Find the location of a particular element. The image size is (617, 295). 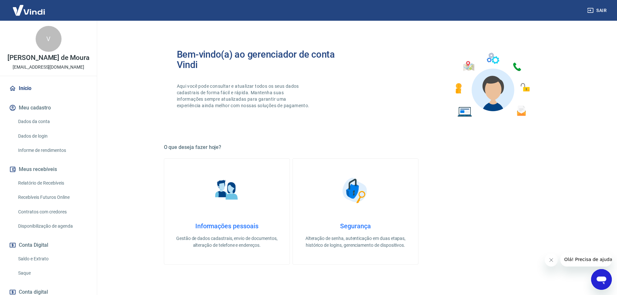

a: Recebíveis Futuros Online is located at coordinates (52, 197).